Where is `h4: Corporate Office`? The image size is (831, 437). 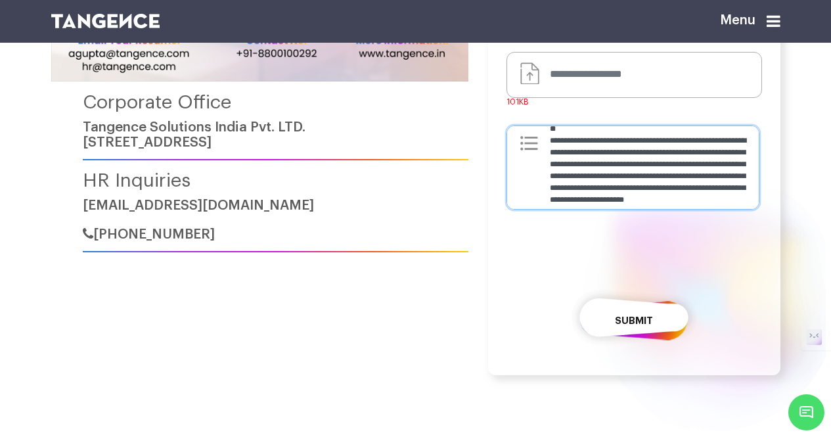
h4: Corporate Office is located at coordinates (275, 103).